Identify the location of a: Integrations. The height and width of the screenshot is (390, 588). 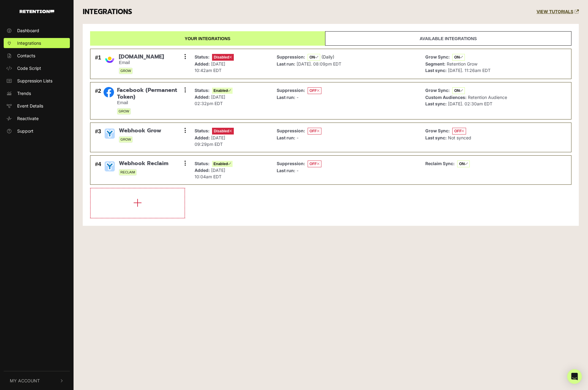
(37, 43).